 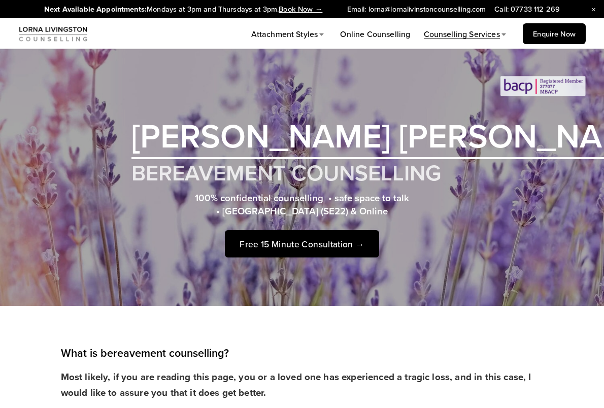 I want to click on h1: BEREAVEMENT COUNSELLING, so click(x=286, y=173).